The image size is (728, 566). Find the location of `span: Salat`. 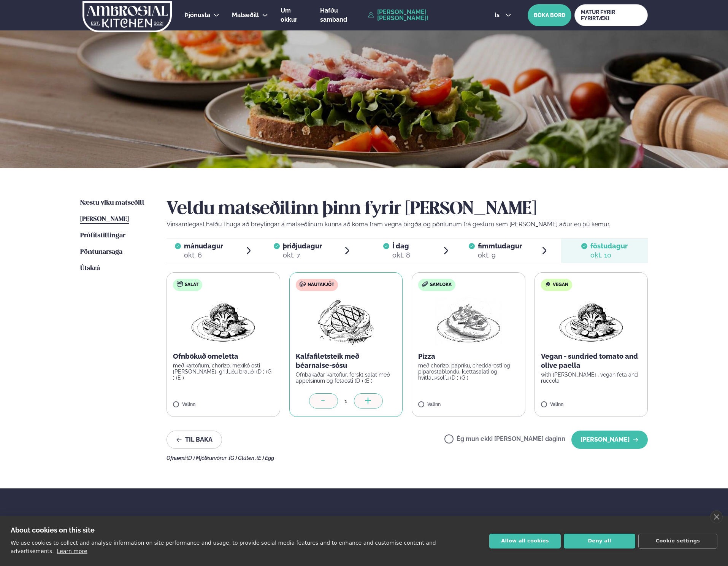

span: Salat is located at coordinates (192, 284).